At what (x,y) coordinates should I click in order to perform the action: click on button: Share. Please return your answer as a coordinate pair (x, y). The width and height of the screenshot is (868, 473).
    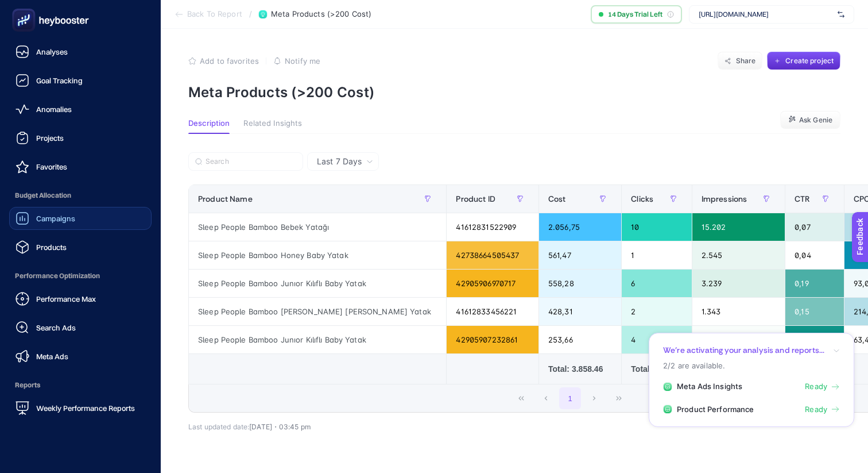
    Looking at the image, I should click on (740, 61).